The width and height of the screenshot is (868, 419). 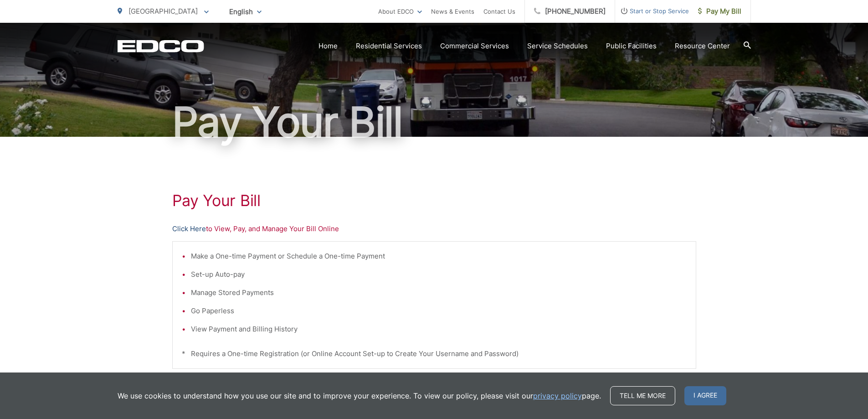 I want to click on a: Resource Center, so click(x=702, y=46).